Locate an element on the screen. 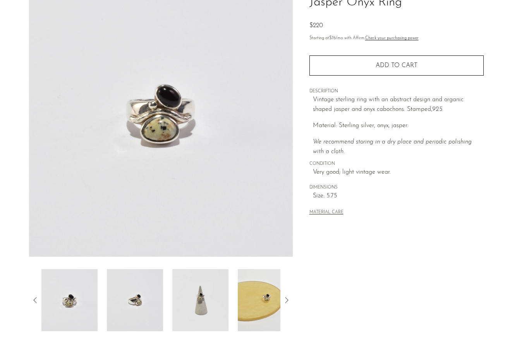 The height and width of the screenshot is (349, 529). em: 925. is located at coordinates (438, 109).